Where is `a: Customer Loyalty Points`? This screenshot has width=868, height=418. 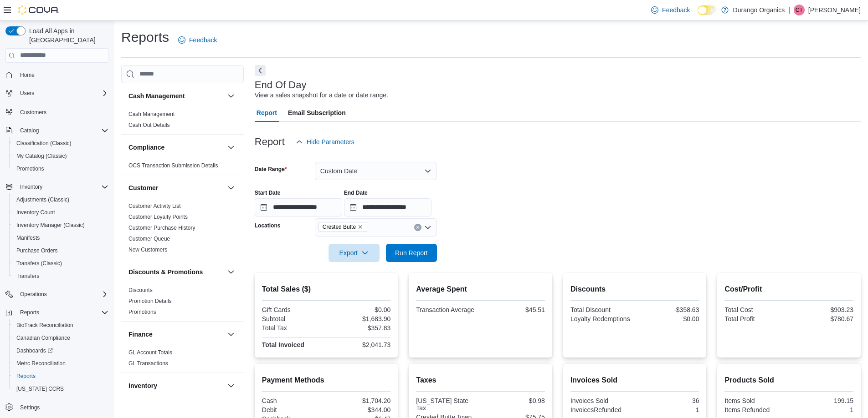 a: Customer Loyalty Points is located at coordinates (158, 217).